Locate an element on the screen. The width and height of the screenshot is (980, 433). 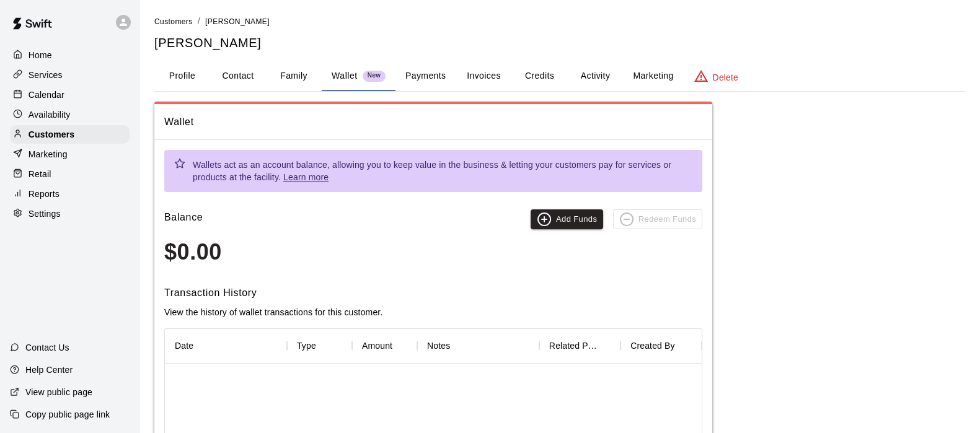
button: Add Funds is located at coordinates (566, 219).